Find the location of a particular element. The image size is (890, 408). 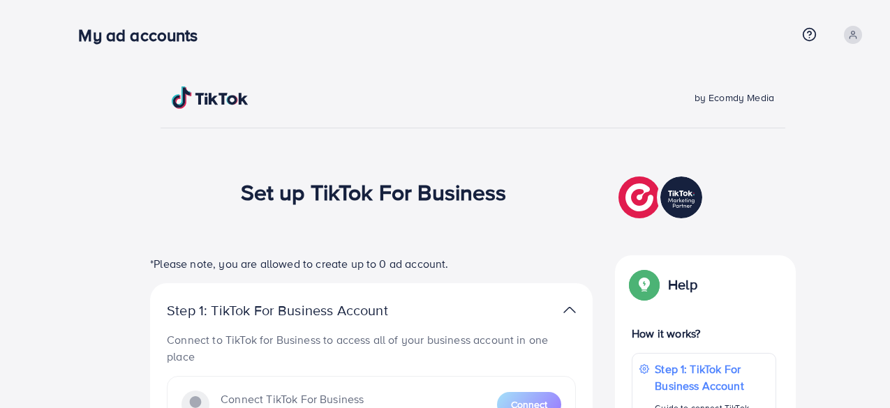

img: TikTok is located at coordinates (210, 98).